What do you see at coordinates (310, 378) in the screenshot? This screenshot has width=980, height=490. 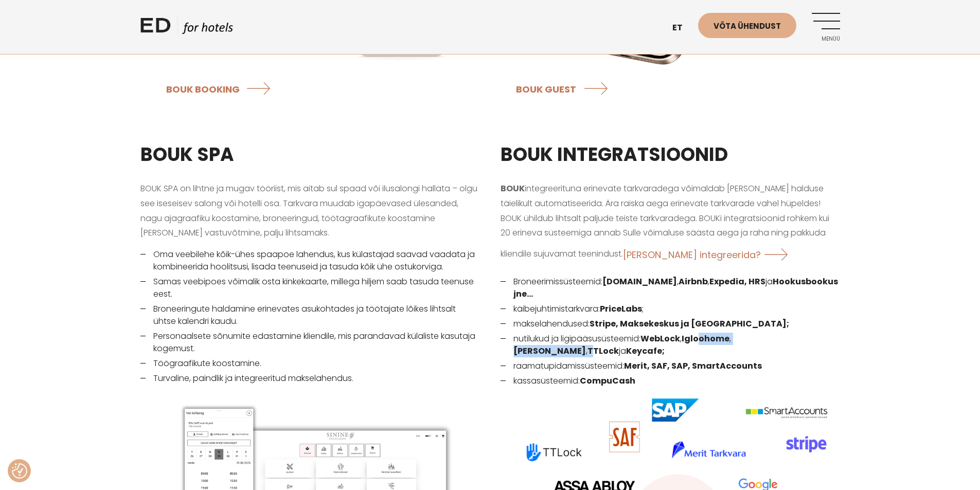 I see `li: Turvaline, paindlik ja integreeritud makselahendus.` at bounding box center [310, 378].